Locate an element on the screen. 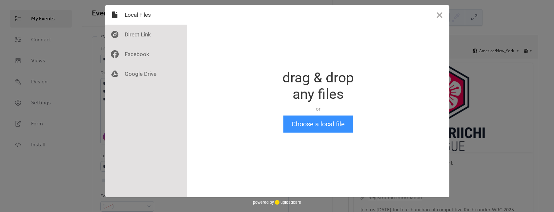 Image resolution: width=554 pixels, height=212 pixels. div: Local Files is located at coordinates (146, 15).